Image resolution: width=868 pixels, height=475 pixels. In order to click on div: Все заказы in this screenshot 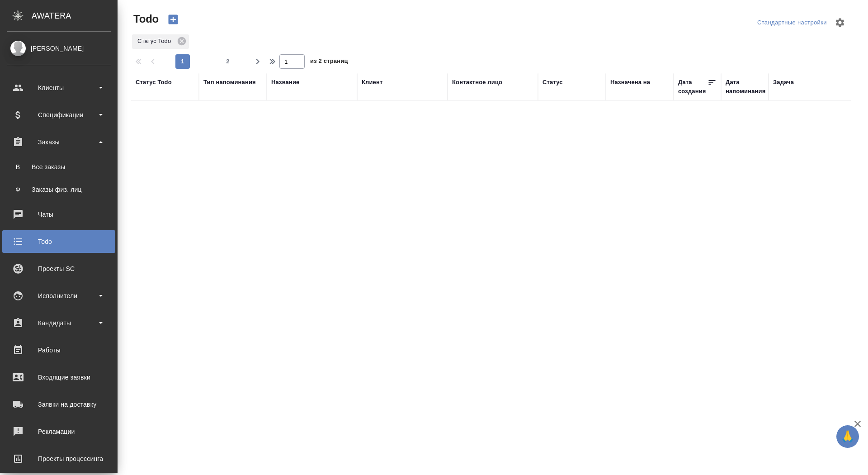, I will do `click(59, 167)`.